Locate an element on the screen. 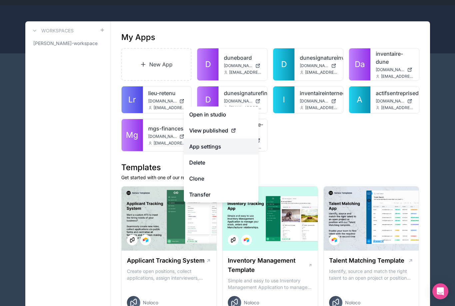 This screenshot has height=306, width=455. a: Mg is located at coordinates (132, 135).